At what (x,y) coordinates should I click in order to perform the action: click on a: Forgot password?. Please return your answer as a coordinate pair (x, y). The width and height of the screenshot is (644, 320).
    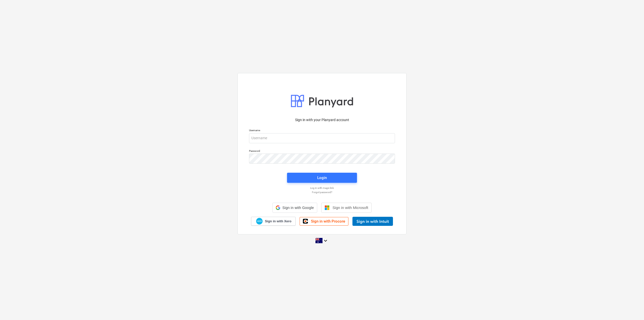
    Looking at the image, I should click on (322, 192).